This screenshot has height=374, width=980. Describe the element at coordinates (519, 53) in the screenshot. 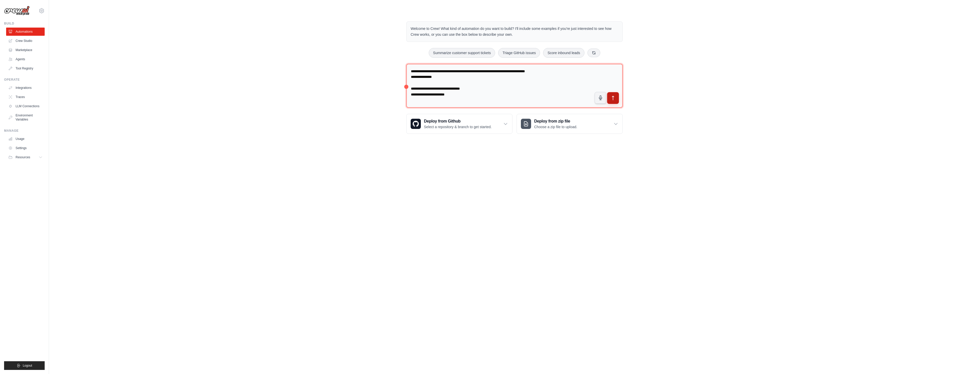

I see `button: Triage GitHub issues` at that location.